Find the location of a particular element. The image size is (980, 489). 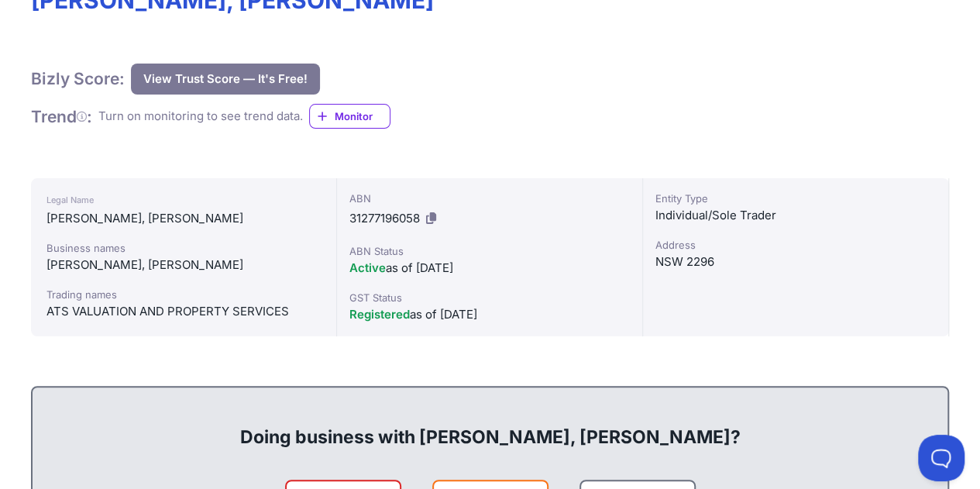

div: Address is located at coordinates (796, 245).